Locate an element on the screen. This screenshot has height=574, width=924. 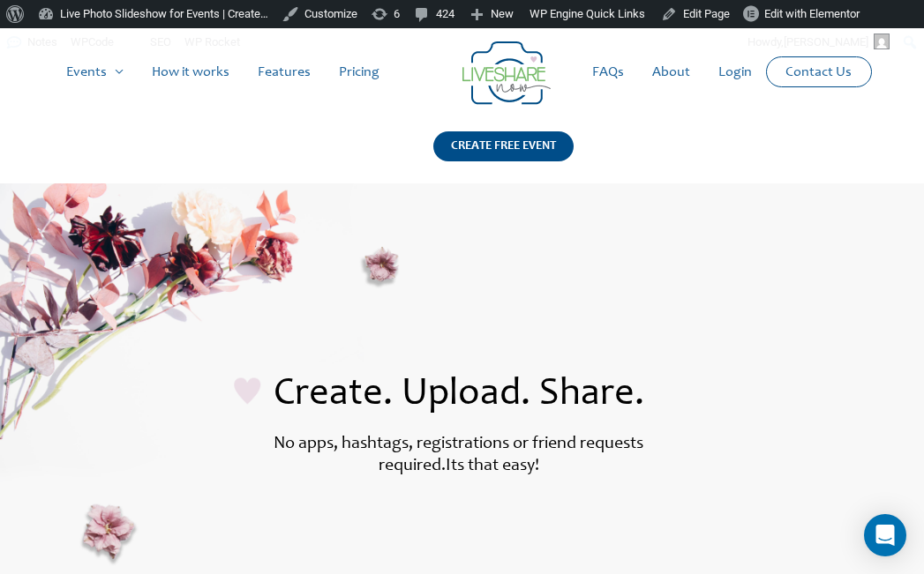
a: How it works is located at coordinates (191, 72).